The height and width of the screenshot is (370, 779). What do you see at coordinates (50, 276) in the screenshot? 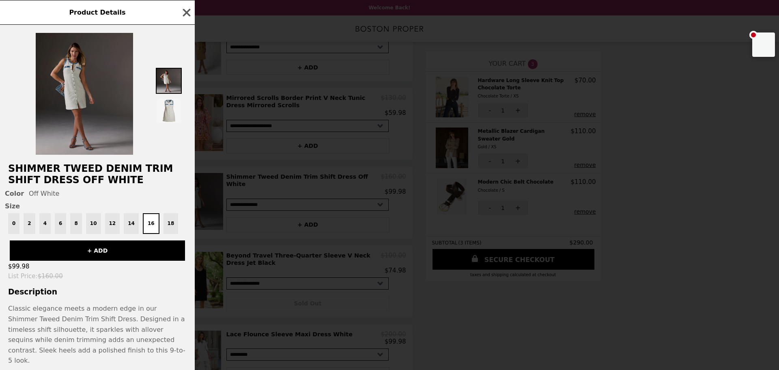
I see `span: $160.00` at bounding box center [50, 276].